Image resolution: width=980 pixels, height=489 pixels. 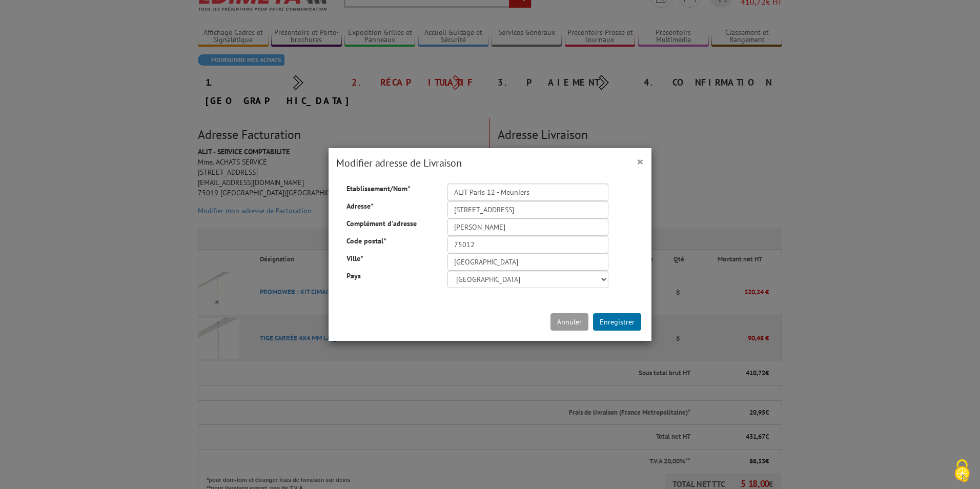 I want to click on label: Adresse, so click(x=389, y=206).